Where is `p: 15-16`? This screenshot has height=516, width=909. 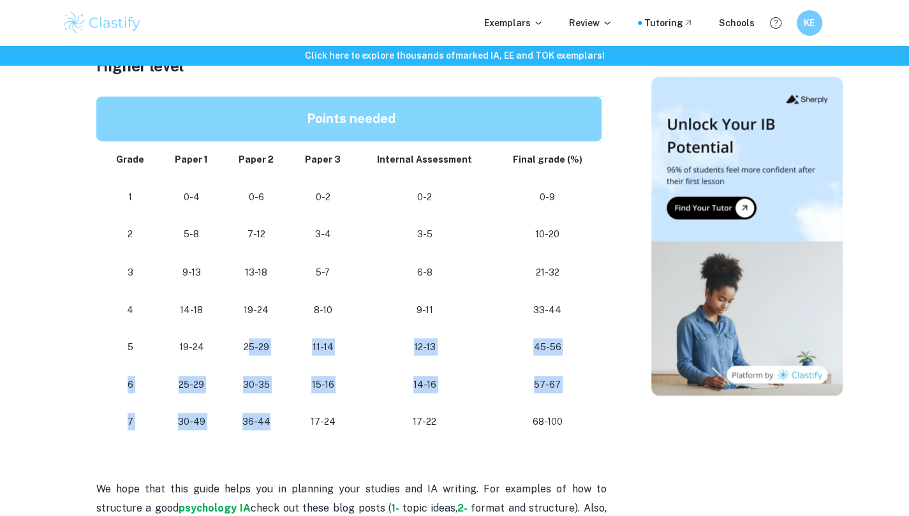 p: 15-16 is located at coordinates (323, 384).